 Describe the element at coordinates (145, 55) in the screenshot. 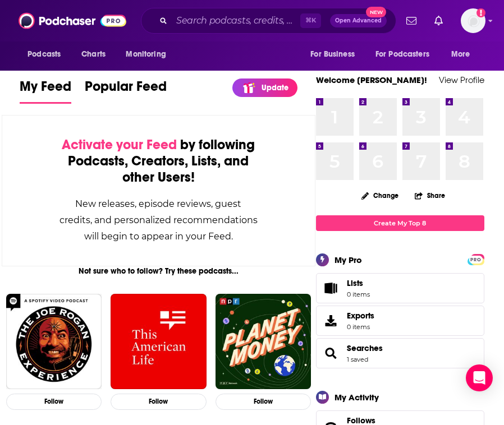

I see `span: Monitoring` at that location.